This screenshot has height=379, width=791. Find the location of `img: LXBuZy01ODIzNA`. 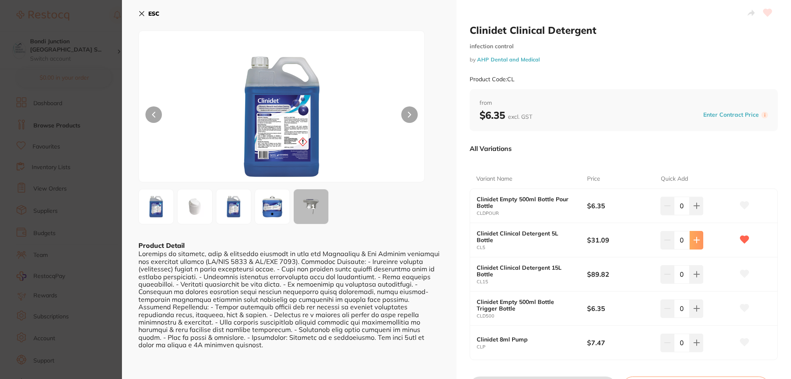

img: LXBuZy01ODIzNA is located at coordinates (234, 206).